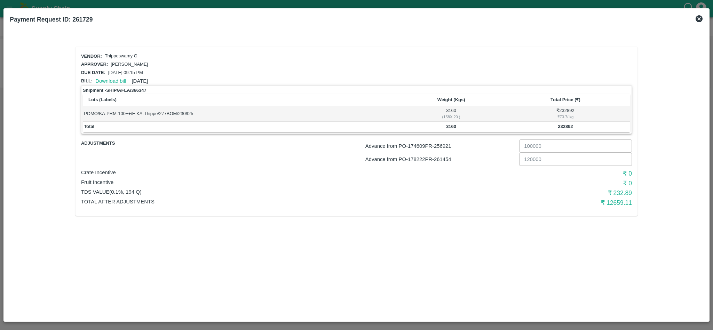 This screenshot has width=713, height=330. I want to click on td: POMO/KA-PRM-100++/F-KA-Thippe/277BOM/230925, so click(242, 114).